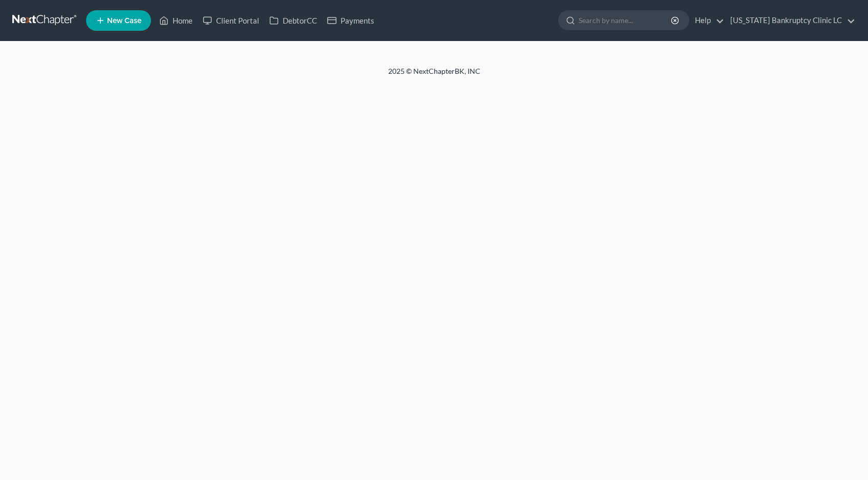  I want to click on a: Client Portal, so click(231, 20).